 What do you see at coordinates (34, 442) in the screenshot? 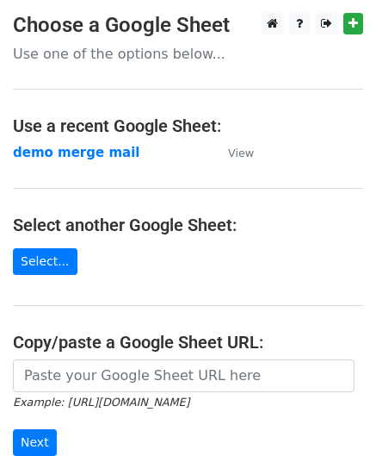
I see `input: Next` at bounding box center [34, 442].